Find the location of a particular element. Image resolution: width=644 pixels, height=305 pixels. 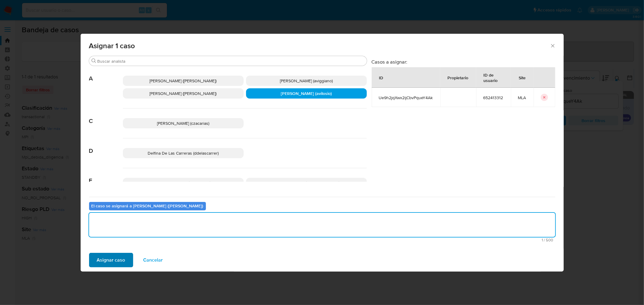

button: Buscar is located at coordinates (94, 61).